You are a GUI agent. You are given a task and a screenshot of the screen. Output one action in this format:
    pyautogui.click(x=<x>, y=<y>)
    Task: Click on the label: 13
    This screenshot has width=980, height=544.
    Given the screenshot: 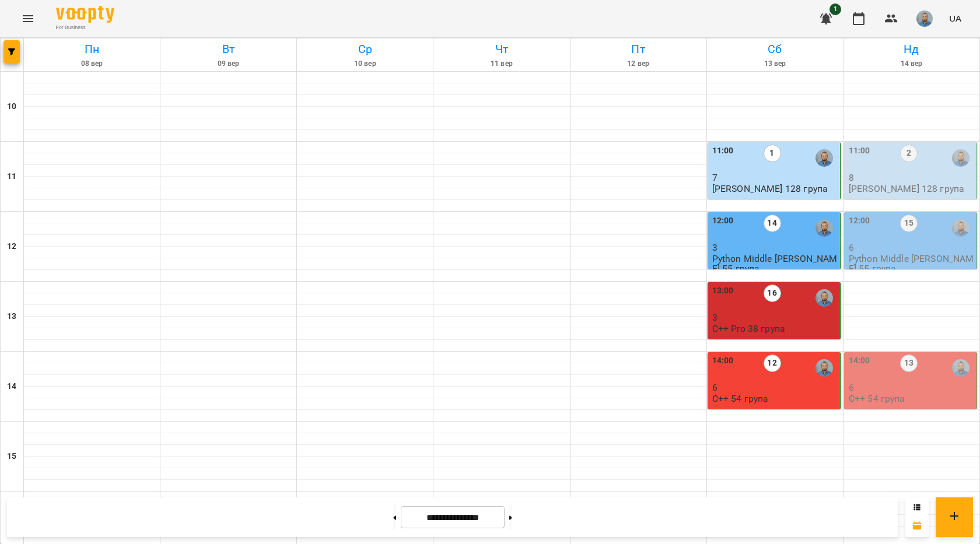 What is the action you would take?
    pyautogui.click(x=908, y=363)
    